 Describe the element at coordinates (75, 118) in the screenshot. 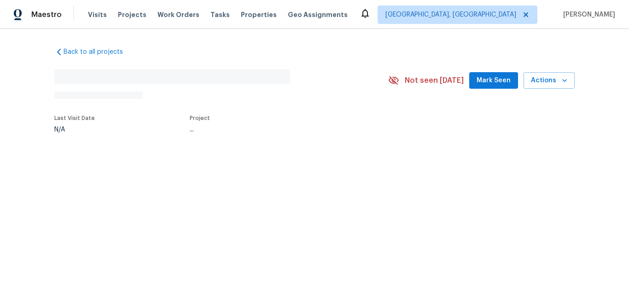

I see `span: Last Visit Date` at that location.